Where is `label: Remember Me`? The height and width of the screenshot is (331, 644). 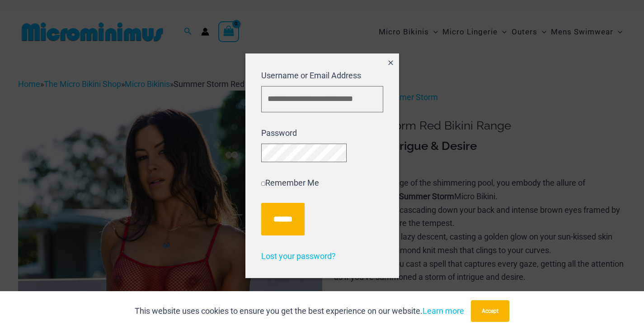
label: Remember Me is located at coordinates (290, 182).